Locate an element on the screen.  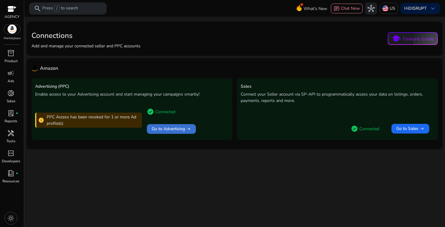
h5: Sales is located at coordinates (338, 86).